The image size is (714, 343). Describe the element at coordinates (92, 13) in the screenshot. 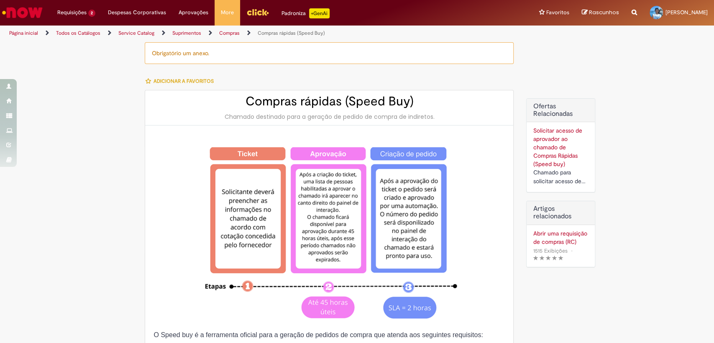

I see `span: 2` at that location.